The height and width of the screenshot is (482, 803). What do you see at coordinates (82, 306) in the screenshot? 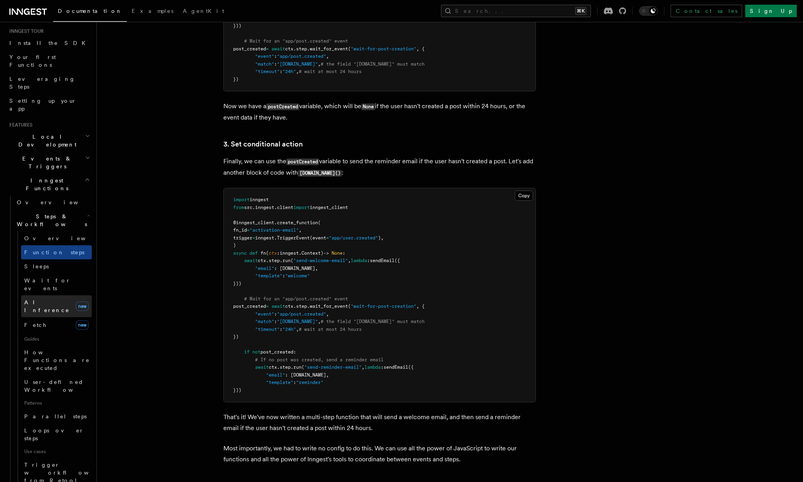
I see `span: new` at bounding box center [82, 306].